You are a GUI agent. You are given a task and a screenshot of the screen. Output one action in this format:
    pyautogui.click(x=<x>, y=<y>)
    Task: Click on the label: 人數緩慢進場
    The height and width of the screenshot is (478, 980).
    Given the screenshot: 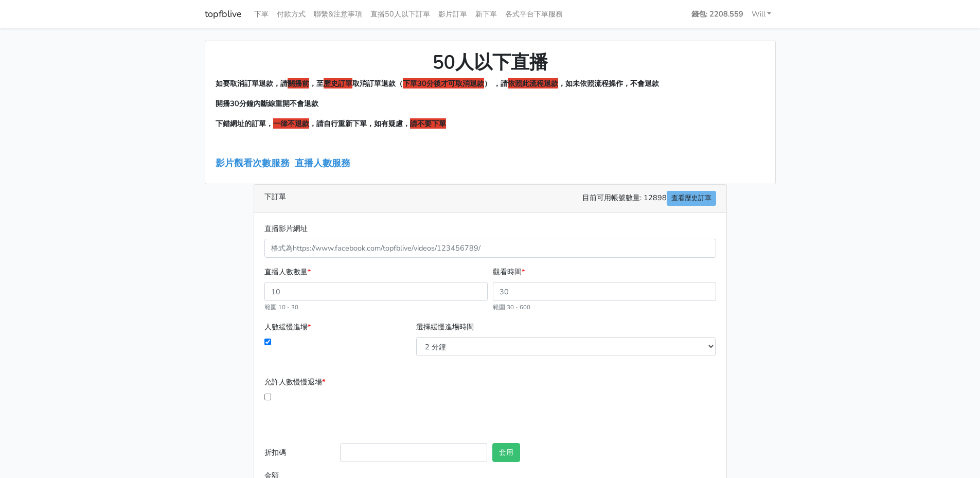 What is the action you would take?
    pyautogui.click(x=288, y=327)
    